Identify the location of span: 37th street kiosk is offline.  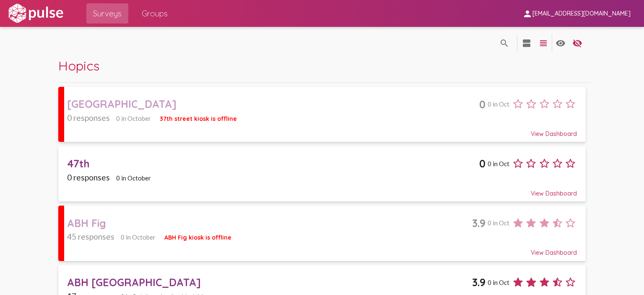
(198, 119).